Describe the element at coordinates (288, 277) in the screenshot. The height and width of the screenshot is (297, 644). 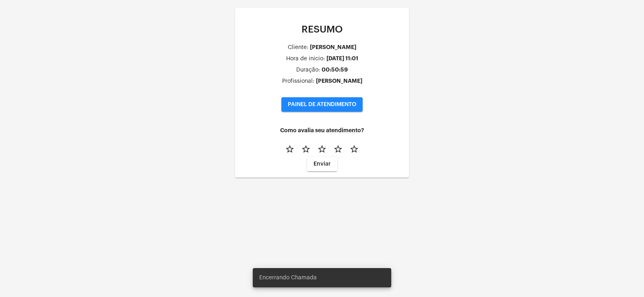
I see `span: Encerrando Chamada` at that location.